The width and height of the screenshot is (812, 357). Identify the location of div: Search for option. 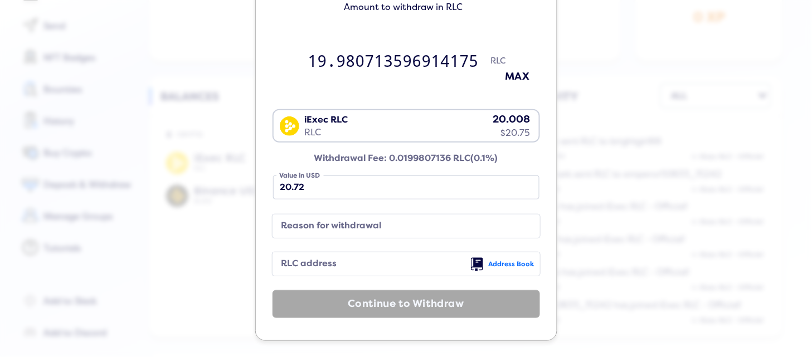
(406, 126).